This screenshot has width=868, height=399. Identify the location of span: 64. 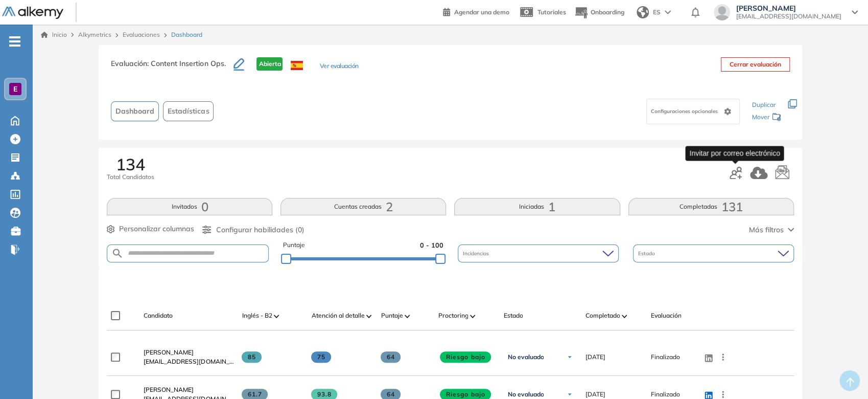
(390, 357).